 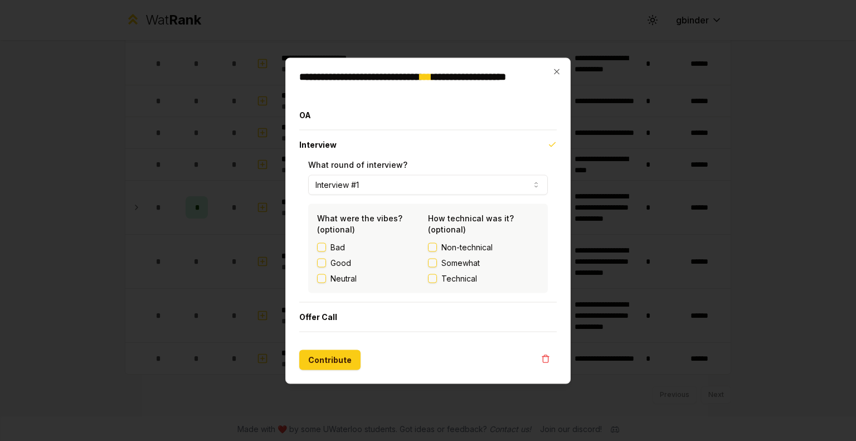 I want to click on label: How technical was it? (optional), so click(x=471, y=223).